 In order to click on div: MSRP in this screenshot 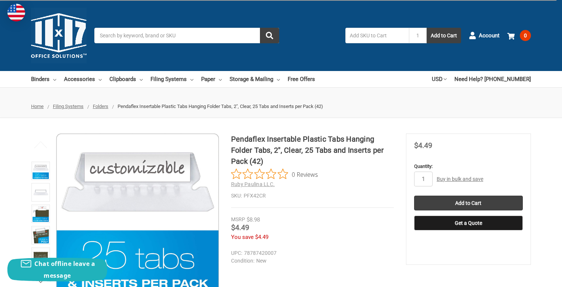, I will do `click(238, 219)`.